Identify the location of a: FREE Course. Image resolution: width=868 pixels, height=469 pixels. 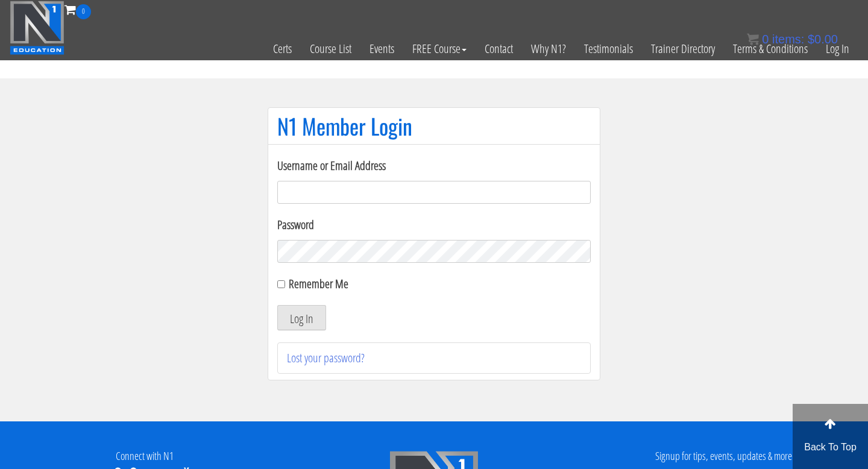
(440, 49).